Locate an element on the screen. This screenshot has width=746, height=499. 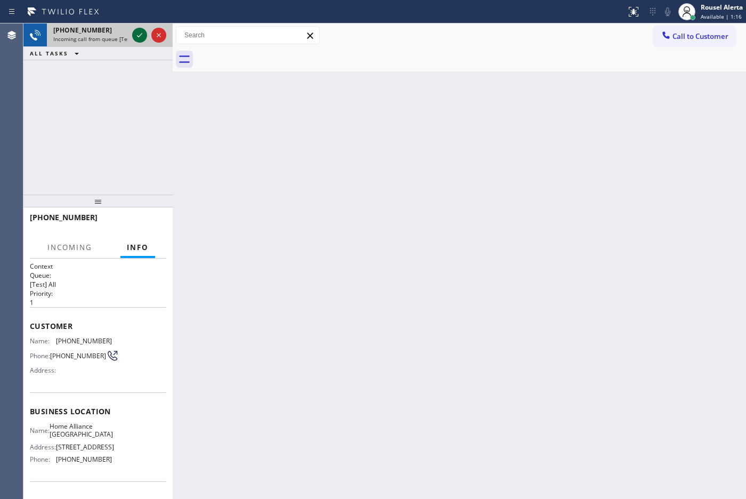
span: Business location is located at coordinates (98, 411).